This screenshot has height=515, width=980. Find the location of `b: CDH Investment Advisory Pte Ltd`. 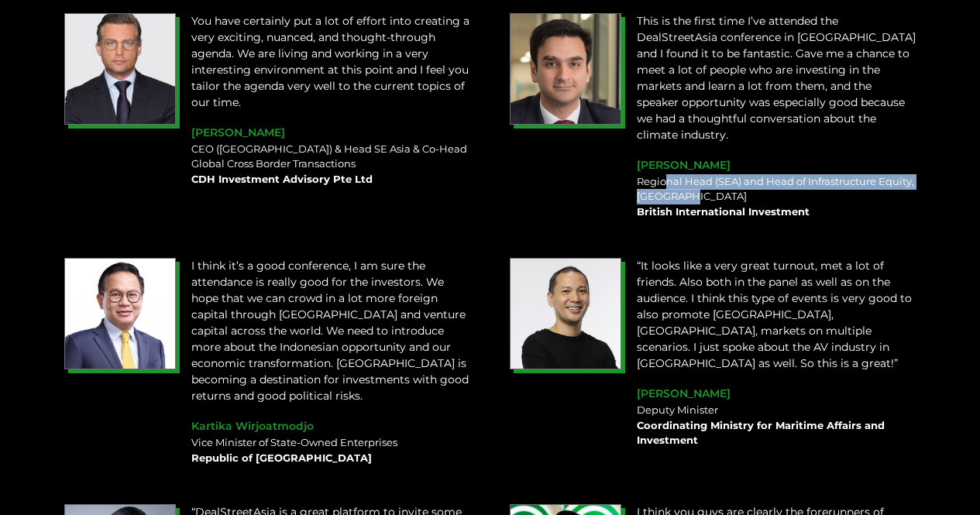

b: CDH Investment Advisory Pte Ltd is located at coordinates (282, 179).